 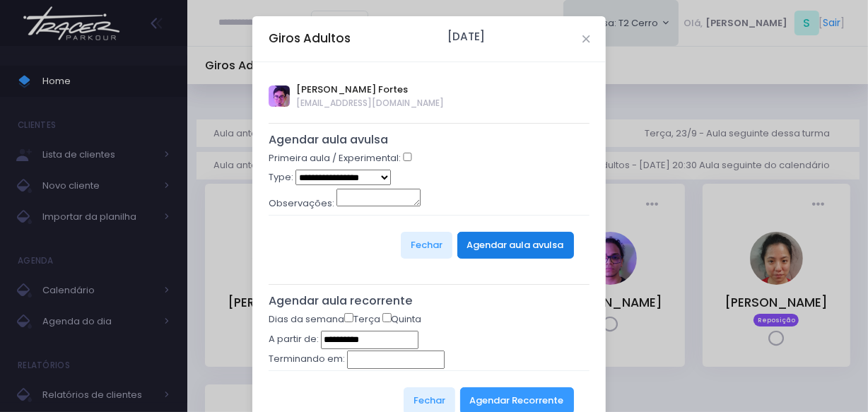 What do you see at coordinates (429, 301) in the screenshot?
I see `h5: Agendar aula recorrente` at bounding box center [429, 301].